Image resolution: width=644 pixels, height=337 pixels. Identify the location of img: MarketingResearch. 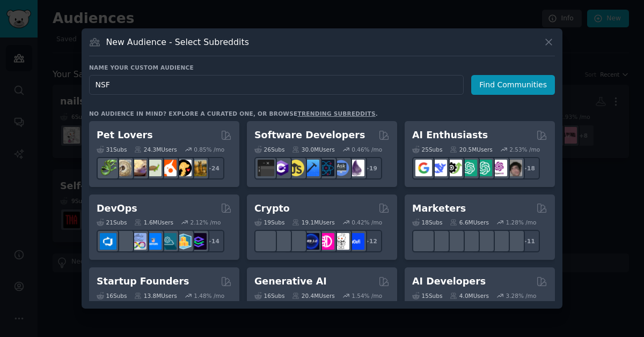
(499, 241).